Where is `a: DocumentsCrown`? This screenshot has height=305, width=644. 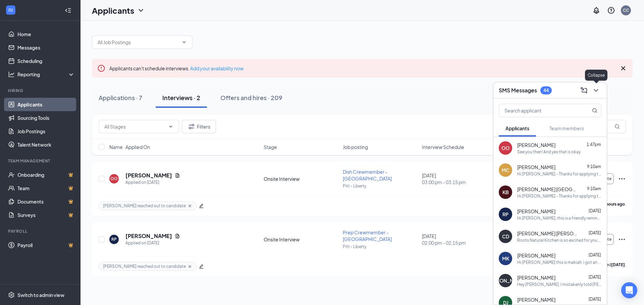 a: DocumentsCrown is located at coordinates (46, 202).